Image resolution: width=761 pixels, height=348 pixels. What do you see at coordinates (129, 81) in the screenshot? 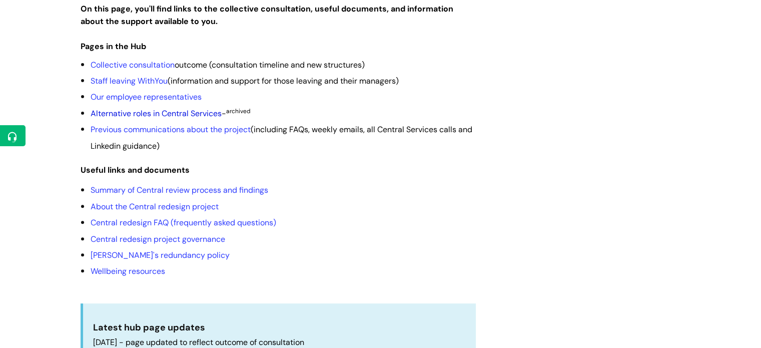
I see `a: Staff leaving WithYou` at bounding box center [129, 81].